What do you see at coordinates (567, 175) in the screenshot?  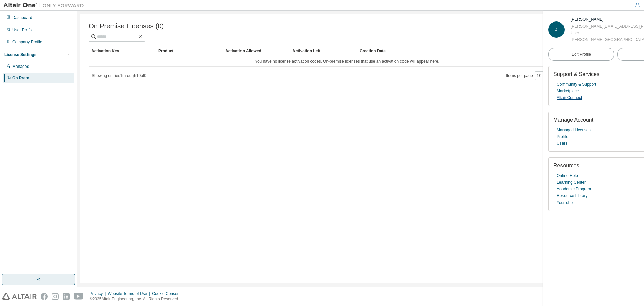 I see `a: Online Help` at bounding box center [567, 175].